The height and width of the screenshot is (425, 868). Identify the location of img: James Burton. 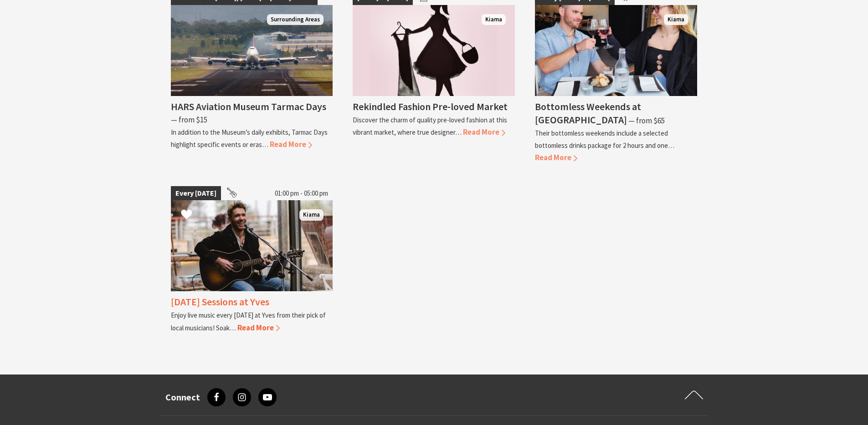
(252, 246).